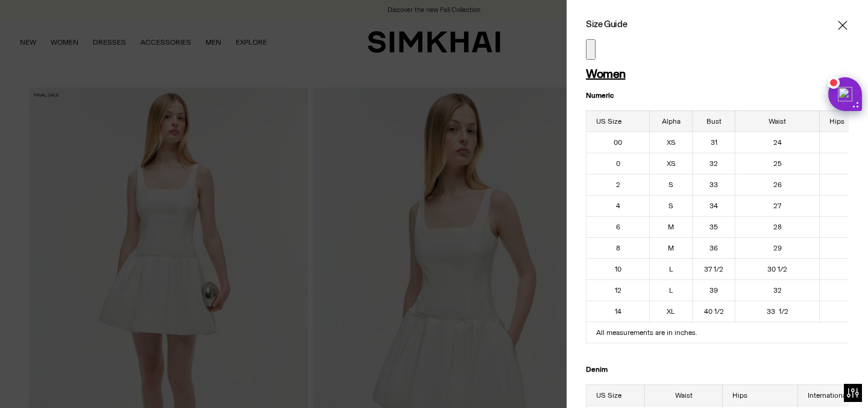 This screenshot has height=408, width=868. Describe the element at coordinates (714, 248) in the screenshot. I see `td: 36` at that location.